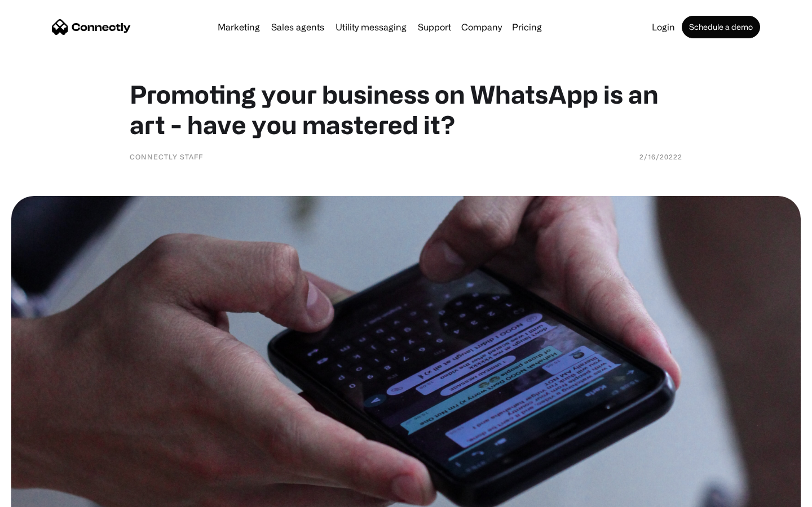 The height and width of the screenshot is (507, 812). I want to click on div: 2/16/20222, so click(661, 157).